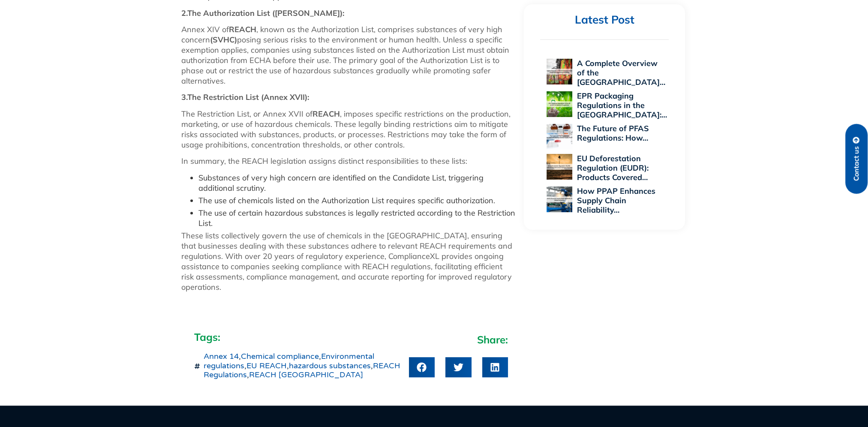  What do you see at coordinates (421, 367) in the screenshot?
I see `div: Share on facebook` at bounding box center [421, 367].